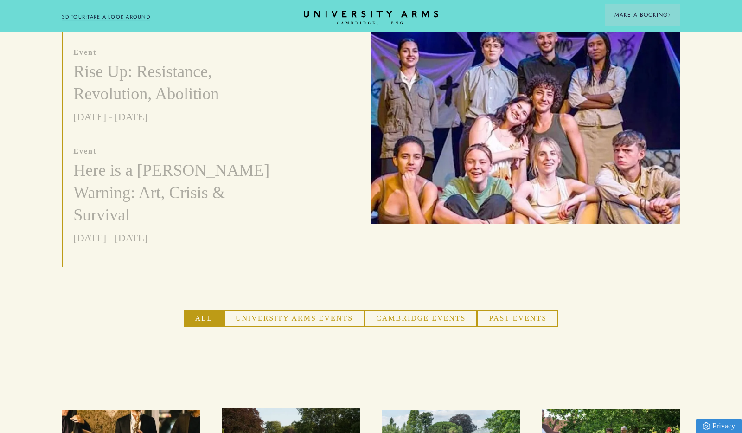 This screenshot has width=742, height=433. What do you see at coordinates (179, 83) in the screenshot?
I see `h3: Rise Up: Resistance, Revolution, Abolition` at bounding box center [179, 83].